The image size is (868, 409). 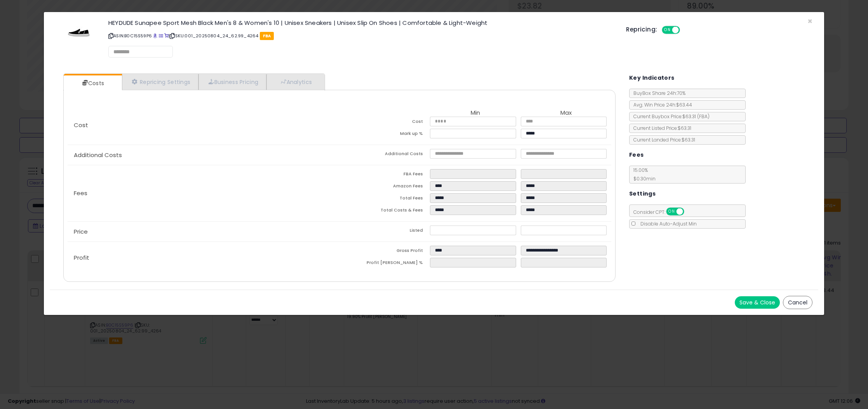 What do you see at coordinates (267, 36) in the screenshot?
I see `span: FBA` at bounding box center [267, 36].